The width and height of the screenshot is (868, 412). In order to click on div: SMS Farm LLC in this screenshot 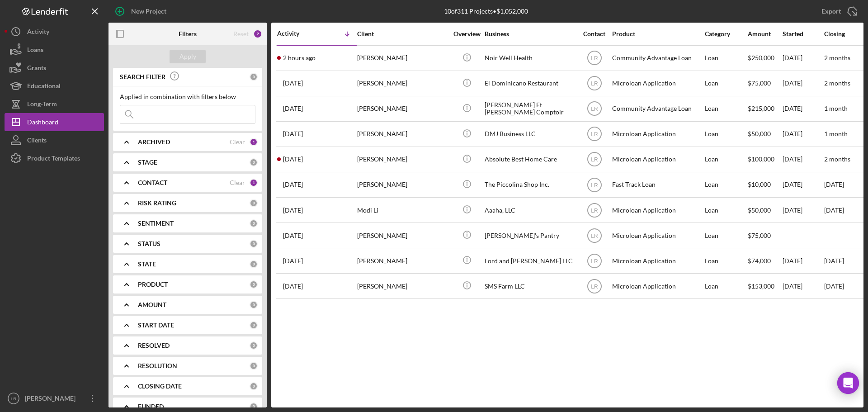, I will do `click(530, 286)`.